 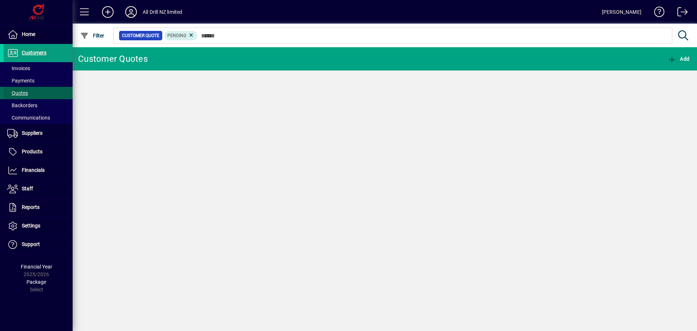 I want to click on span: Pending, so click(x=177, y=36).